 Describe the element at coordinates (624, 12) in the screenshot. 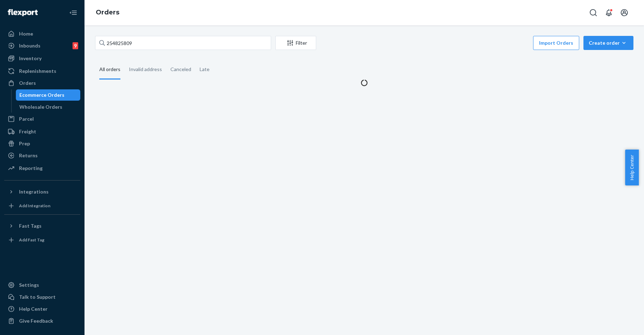

I see `button: Open account menu` at that location.